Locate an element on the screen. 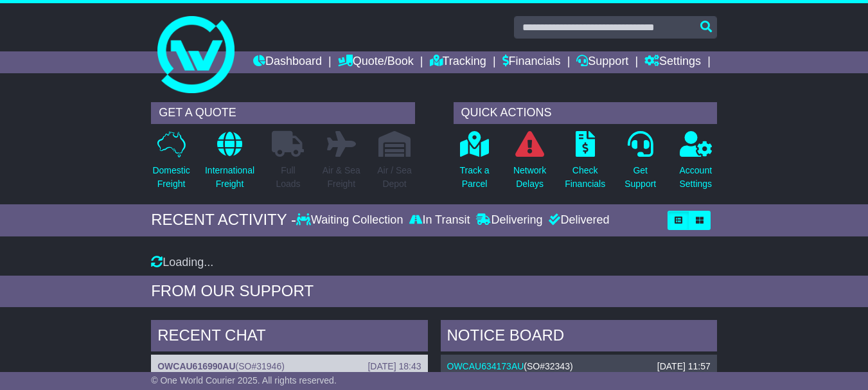  span: © One World Courier 2025. All rights reserved. is located at coordinates (243, 381).